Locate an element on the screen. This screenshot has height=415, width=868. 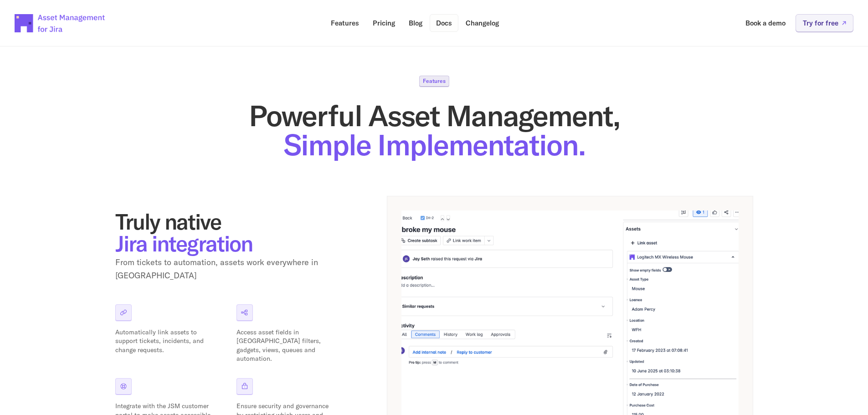
a: Features is located at coordinates (345, 23).